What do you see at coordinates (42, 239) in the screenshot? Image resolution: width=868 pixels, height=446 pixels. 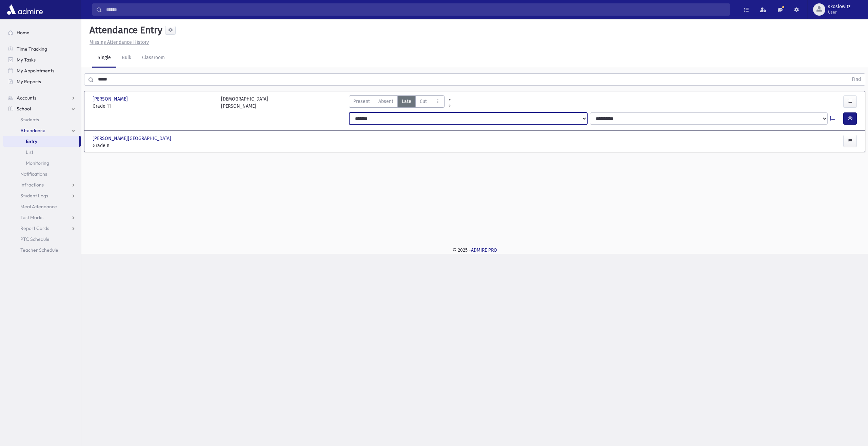 I see `a: PTC Schedule` at bounding box center [42, 239].